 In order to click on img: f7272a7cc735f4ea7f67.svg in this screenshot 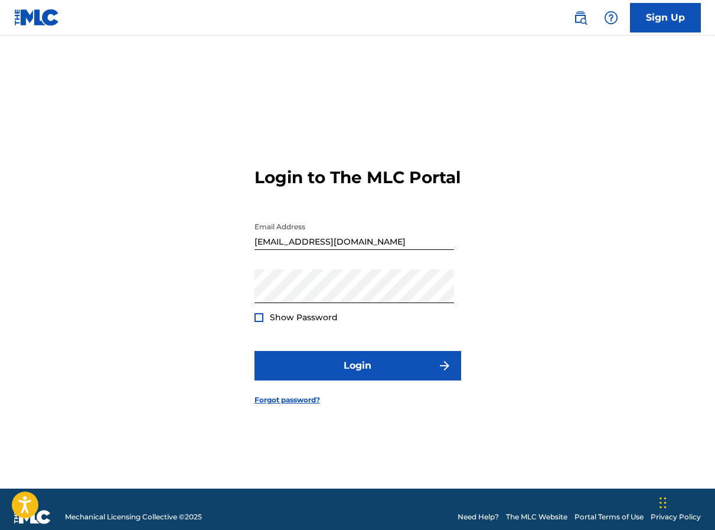, I will do `click(445, 366)`.